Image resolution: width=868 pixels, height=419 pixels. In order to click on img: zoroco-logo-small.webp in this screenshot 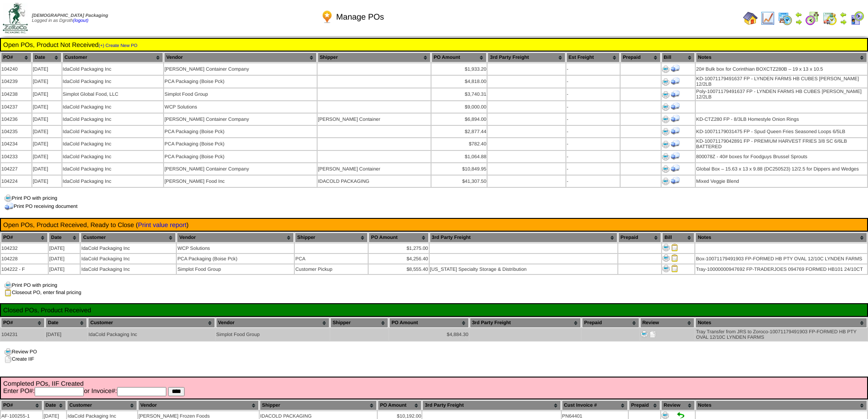, I will do `click(15, 18)`.